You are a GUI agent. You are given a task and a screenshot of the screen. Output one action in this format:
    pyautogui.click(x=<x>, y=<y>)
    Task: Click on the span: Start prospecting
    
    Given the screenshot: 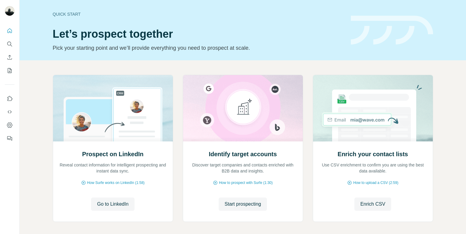 What is the action you would take?
    pyautogui.click(x=243, y=204)
    